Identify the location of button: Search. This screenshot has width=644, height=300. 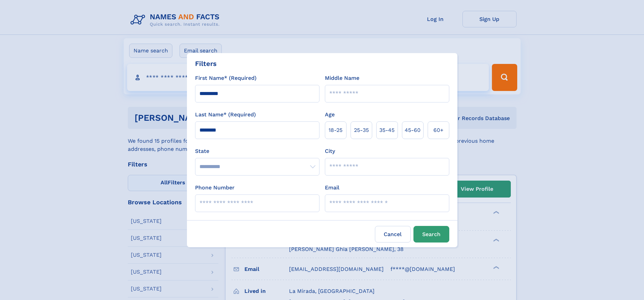
(431, 234).